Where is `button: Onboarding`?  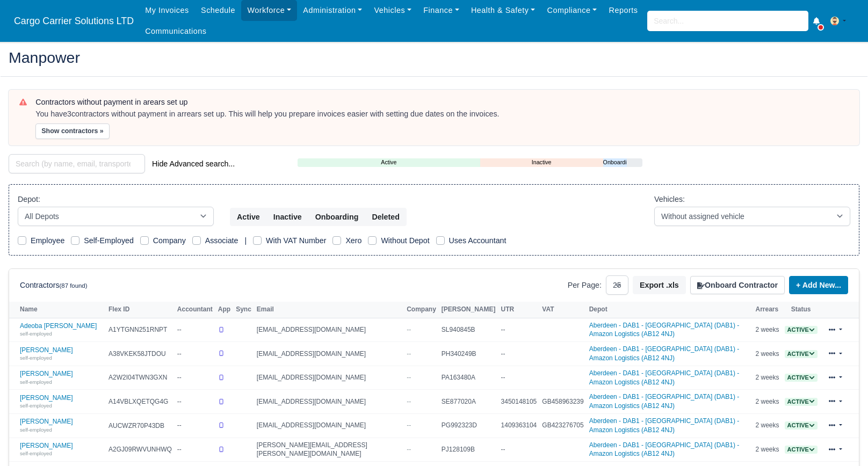 button: Onboarding is located at coordinates (336, 217).